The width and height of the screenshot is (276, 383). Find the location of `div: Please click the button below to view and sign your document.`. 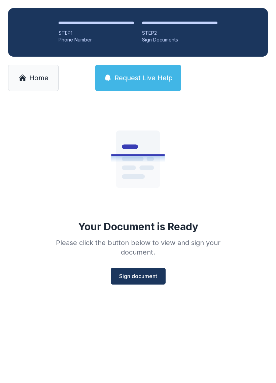

div: Please click the button below to view and sign your document. is located at coordinates (138, 247).